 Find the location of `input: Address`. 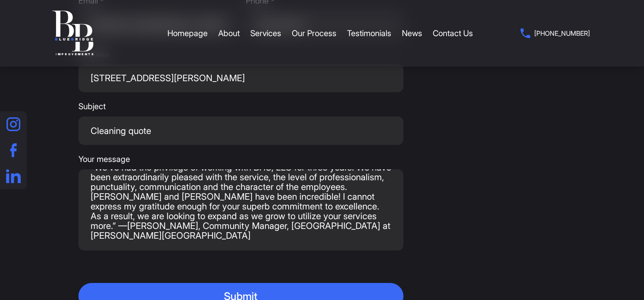

input: Address is located at coordinates (241, 78).